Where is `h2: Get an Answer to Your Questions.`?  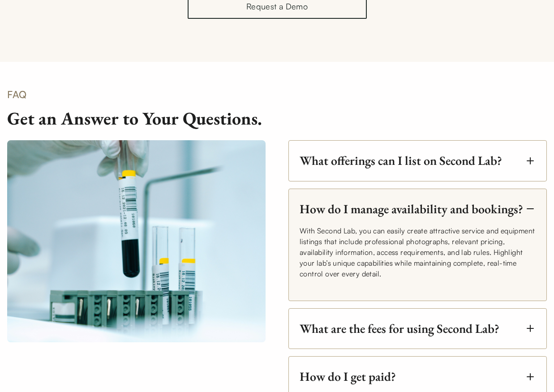
h2: Get an Answer to Your Questions. is located at coordinates (142, 118).